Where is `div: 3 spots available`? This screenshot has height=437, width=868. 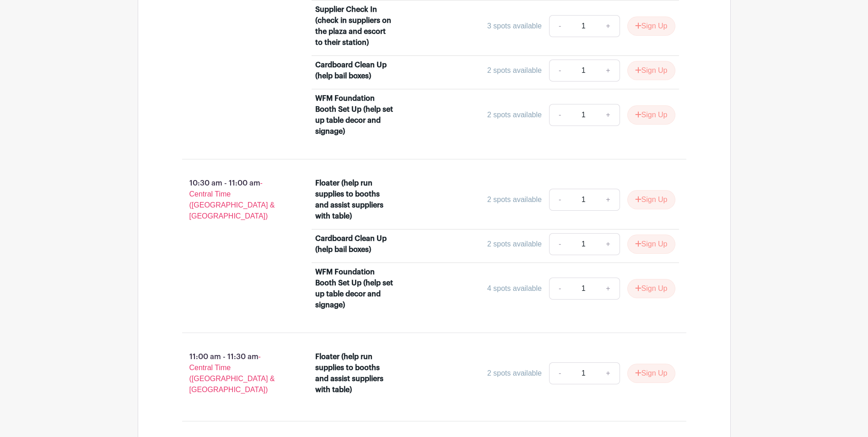
div: 3 spots available is located at coordinates (514, 26).